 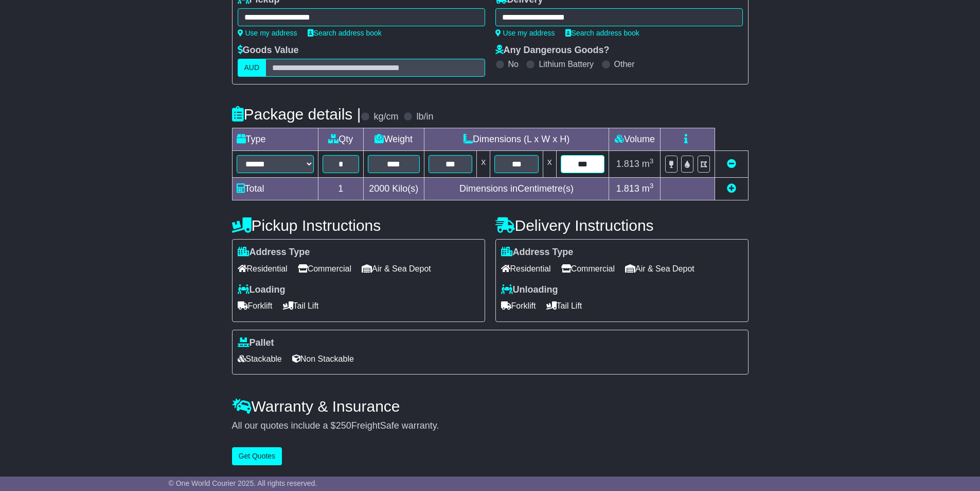 I want to click on label: Other, so click(x=625, y=64).